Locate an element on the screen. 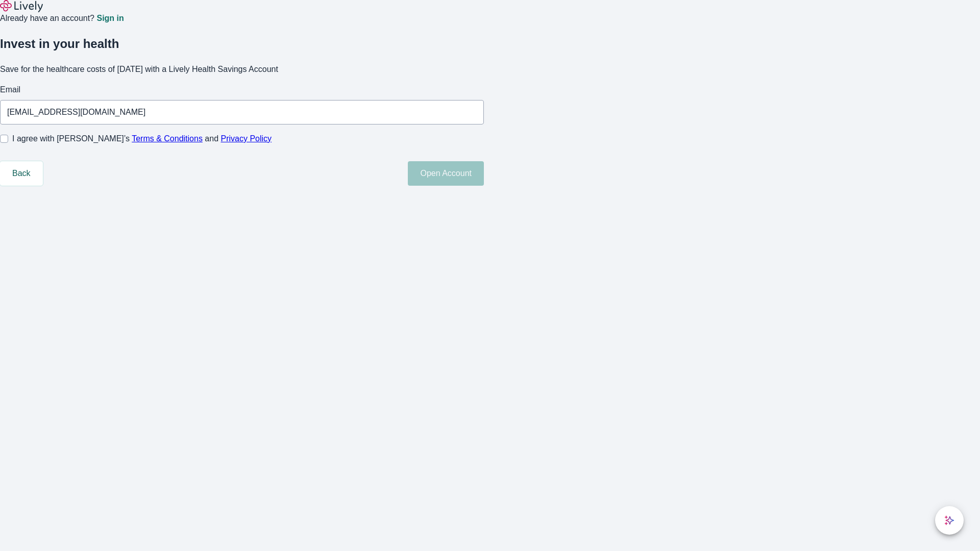 This screenshot has height=551, width=980. button: chat is located at coordinates (950, 521).